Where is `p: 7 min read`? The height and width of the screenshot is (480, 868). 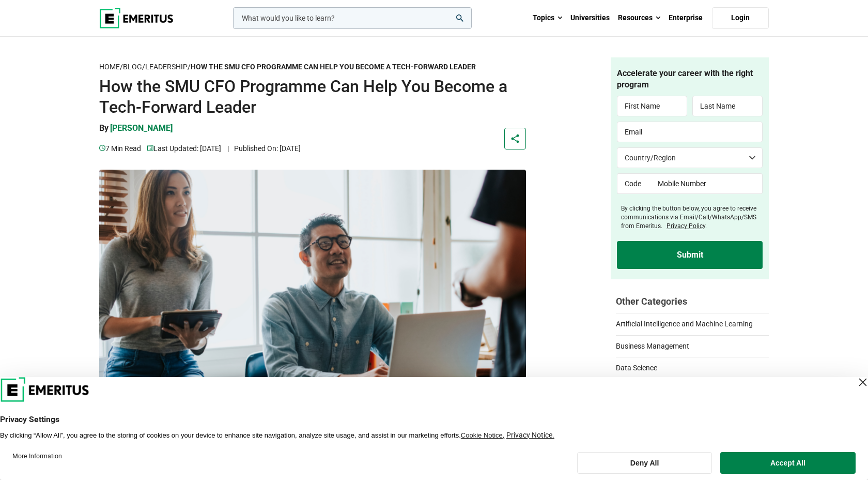 p: 7 min read is located at coordinates (120, 148).